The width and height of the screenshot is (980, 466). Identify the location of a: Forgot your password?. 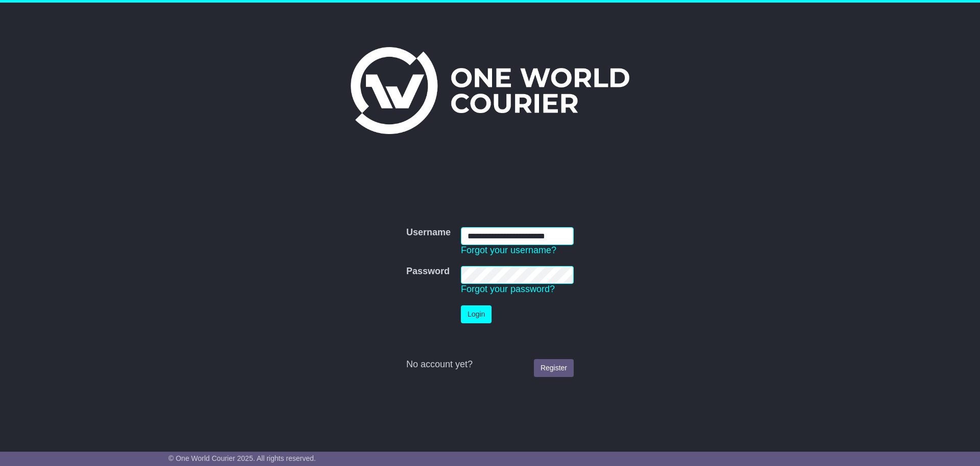
(508, 289).